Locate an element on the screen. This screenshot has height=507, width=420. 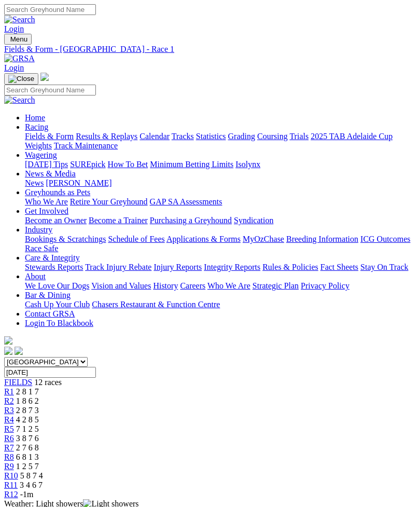
a: MyOzChase is located at coordinates (263, 239).